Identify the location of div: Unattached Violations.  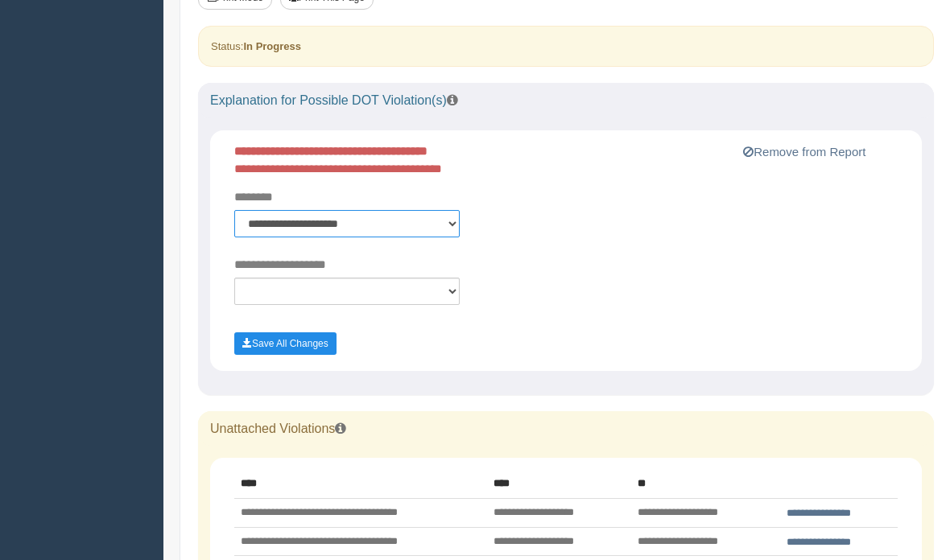
(565, 429).